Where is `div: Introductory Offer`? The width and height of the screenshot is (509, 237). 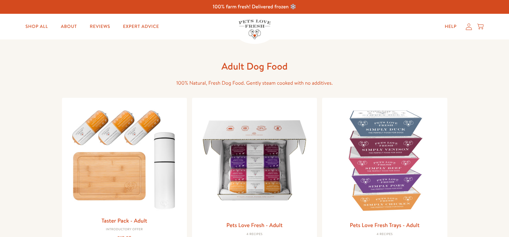
div: Introductory Offer is located at coordinates (124, 230).